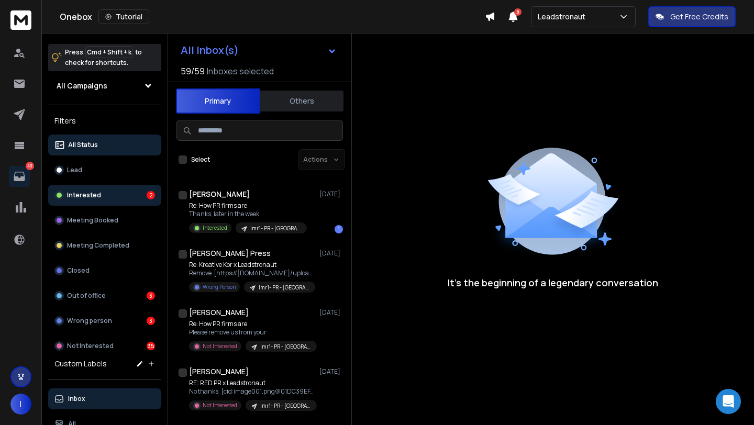  Describe the element at coordinates (105, 296) in the screenshot. I see `button: Out of office3` at that location.